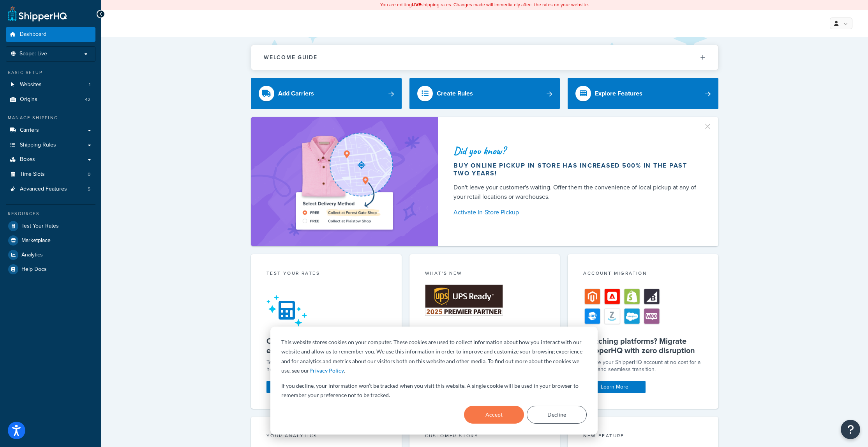  Describe the element at coordinates (51, 269) in the screenshot. I see `li: Help Docs` at that location.